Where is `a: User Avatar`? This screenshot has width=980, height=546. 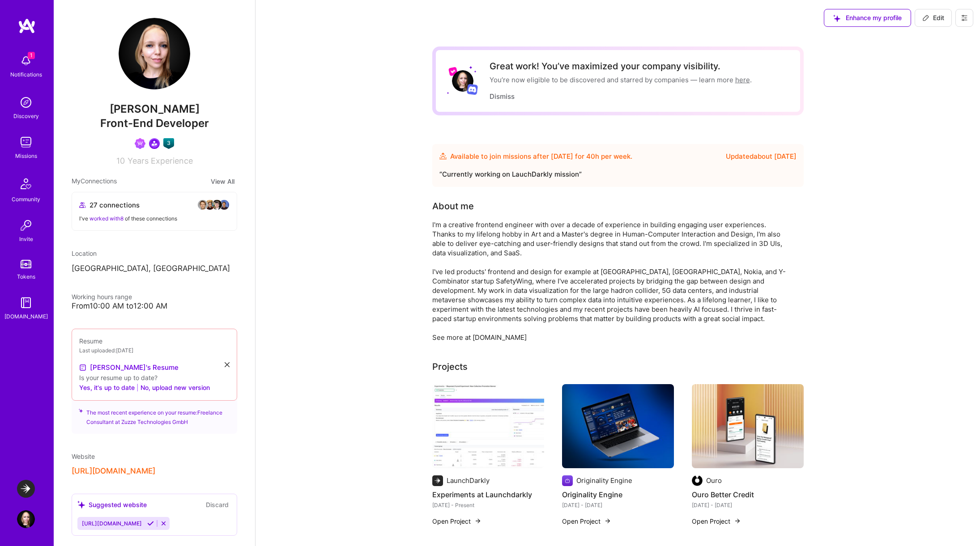
a: User Avatar is located at coordinates (26, 520).